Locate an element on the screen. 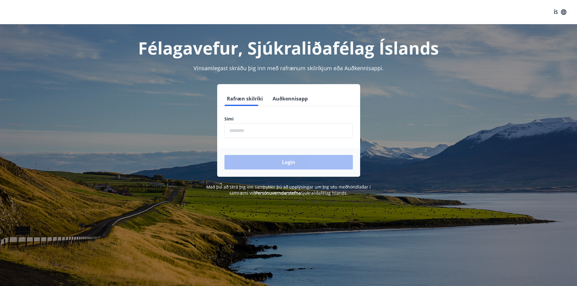  h1: Félagavefur, Sjúkraliðafélag Íslands is located at coordinates (289, 48).